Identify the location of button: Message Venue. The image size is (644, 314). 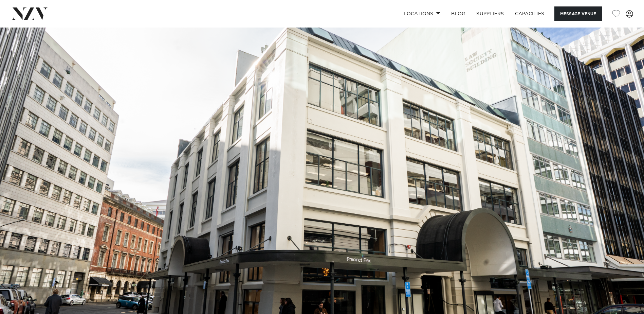
(578, 14).